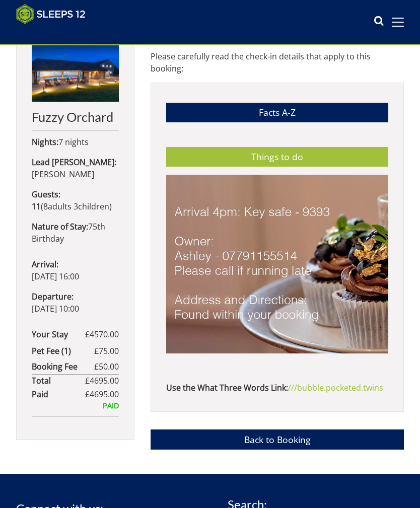 The height and width of the screenshot is (508, 420). Describe the element at coordinates (51, 14) in the screenshot. I see `img: Sleeps 12` at that location.